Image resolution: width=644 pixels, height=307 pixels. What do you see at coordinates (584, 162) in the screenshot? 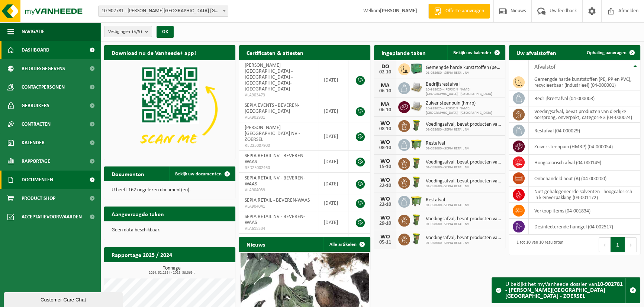
I see `td: hoogcalorisch afval (04-000149)` at bounding box center [584, 162].